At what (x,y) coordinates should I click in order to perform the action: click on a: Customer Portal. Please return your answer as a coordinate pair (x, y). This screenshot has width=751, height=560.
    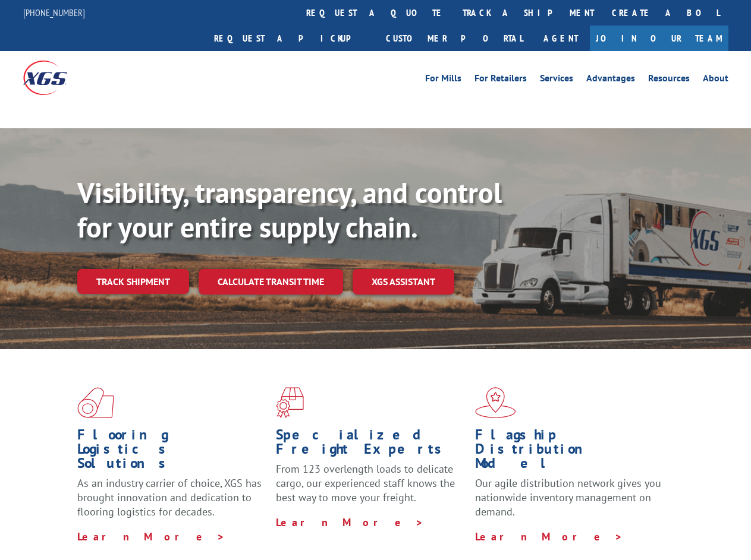
    Looking at the image, I should click on (454, 38).